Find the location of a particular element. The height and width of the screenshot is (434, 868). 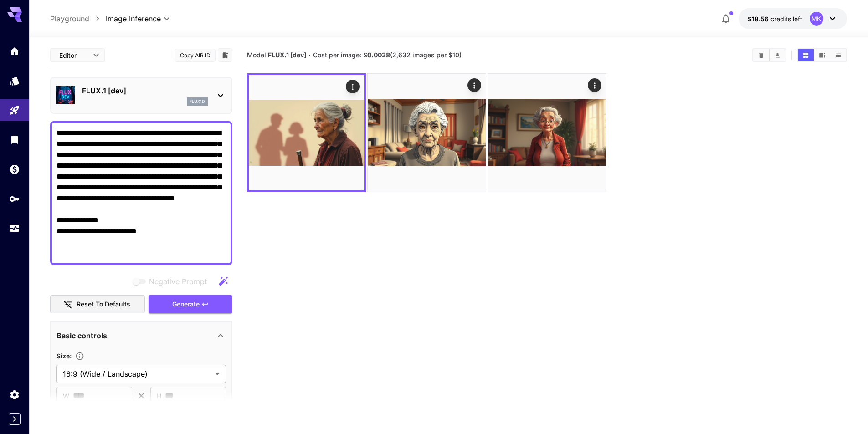

span: Negative Prompt is located at coordinates (178, 282).